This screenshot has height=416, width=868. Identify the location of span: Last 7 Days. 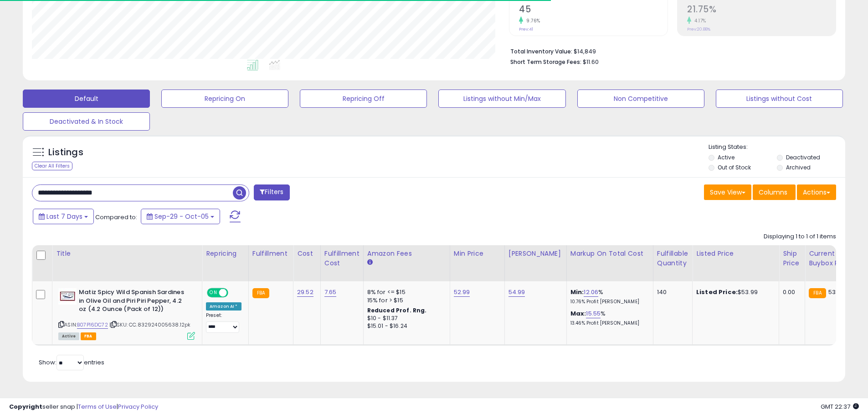
(64, 216).